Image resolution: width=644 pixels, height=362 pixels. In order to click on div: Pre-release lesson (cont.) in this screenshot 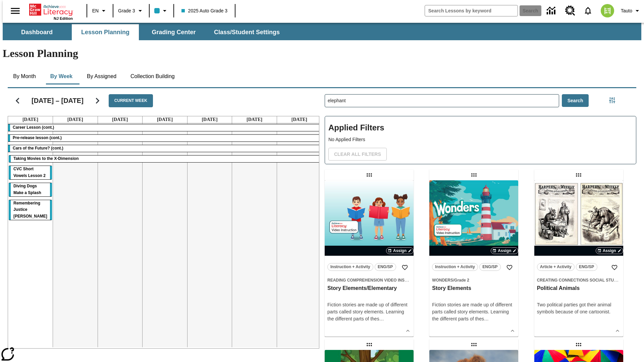, I will do `click(165, 138)`.